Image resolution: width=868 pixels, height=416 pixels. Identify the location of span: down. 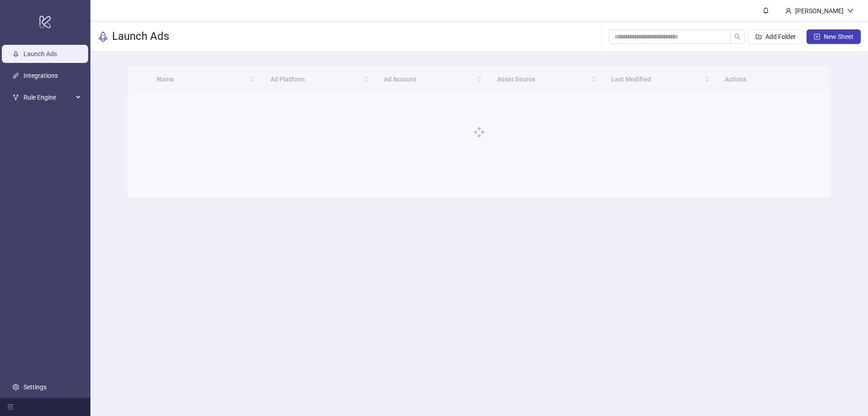
(850, 11).